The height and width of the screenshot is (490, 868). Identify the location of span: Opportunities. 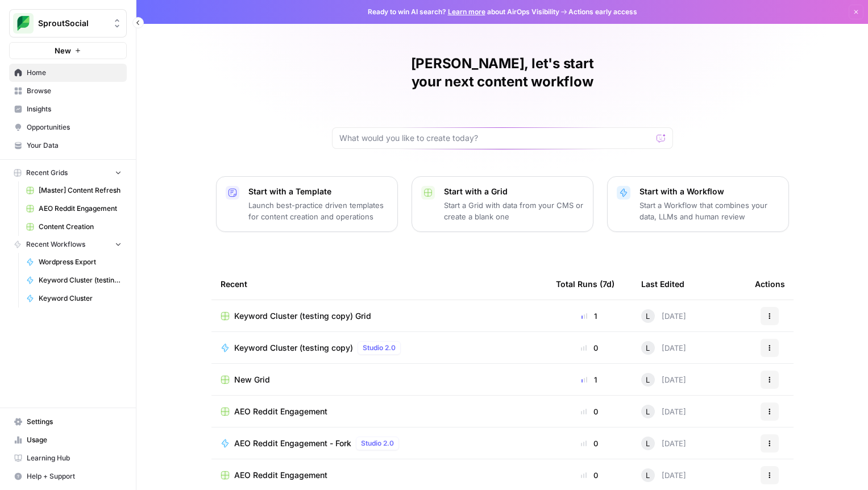
(74, 127).